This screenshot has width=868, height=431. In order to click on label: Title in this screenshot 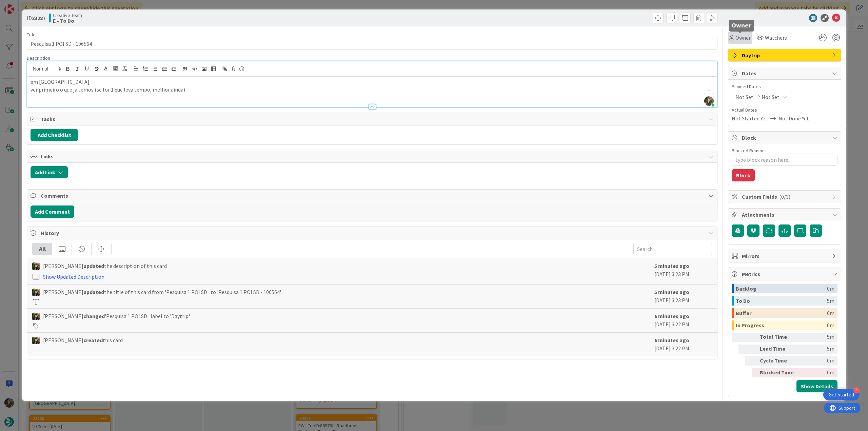, I will do `click(31, 35)`.